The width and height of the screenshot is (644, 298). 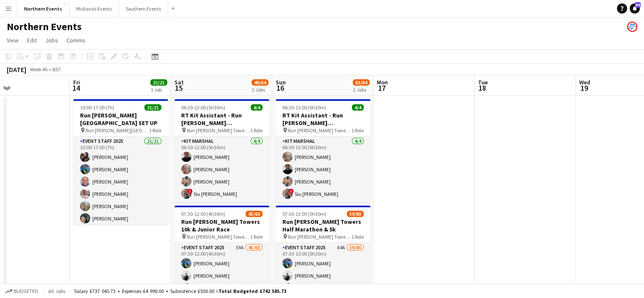 What do you see at coordinates (57, 69) in the screenshot?
I see `div: BST` at bounding box center [57, 69].